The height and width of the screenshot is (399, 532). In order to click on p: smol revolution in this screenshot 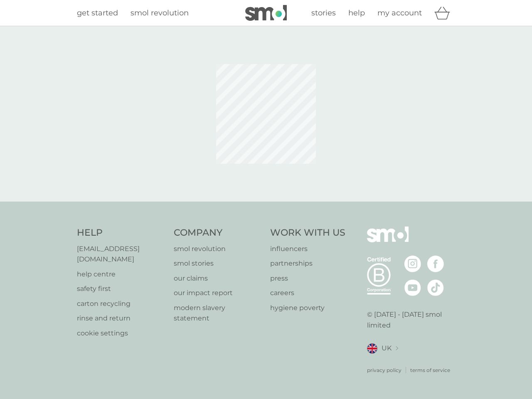, I will do `click(217, 249)`.